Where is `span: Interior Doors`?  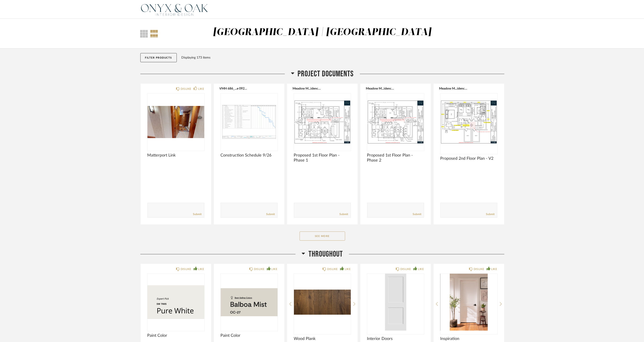
span: Interior Doors is located at coordinates (396, 339).